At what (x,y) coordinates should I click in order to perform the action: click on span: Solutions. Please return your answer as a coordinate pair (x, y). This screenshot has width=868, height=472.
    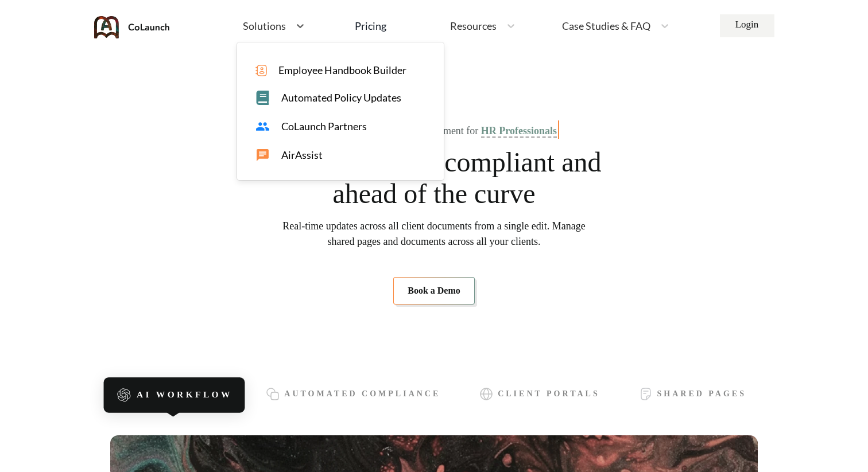
    Looking at the image, I should click on (264, 26).